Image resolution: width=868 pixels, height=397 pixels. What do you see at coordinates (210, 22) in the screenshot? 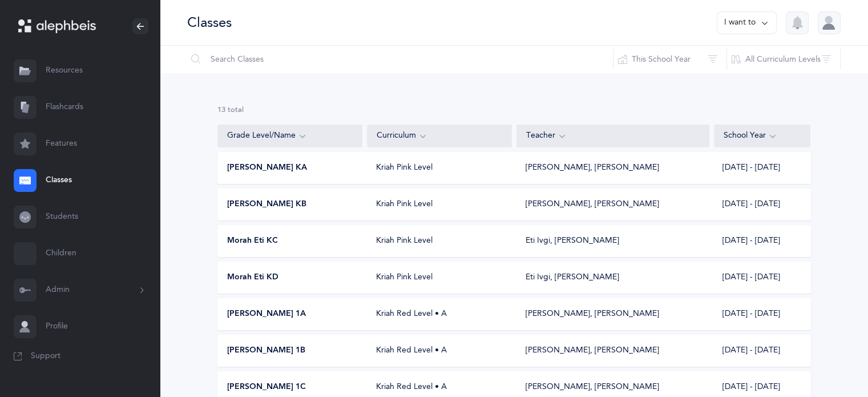
I see `div: Classes` at bounding box center [210, 22].